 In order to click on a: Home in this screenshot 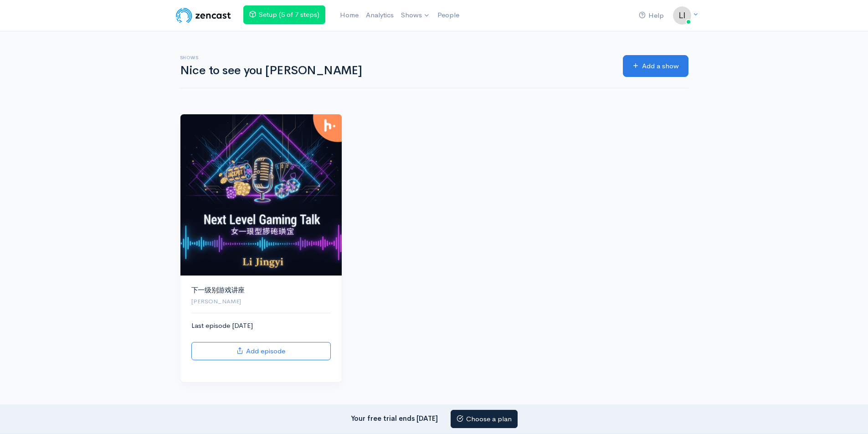, I will do `click(349, 15)`.